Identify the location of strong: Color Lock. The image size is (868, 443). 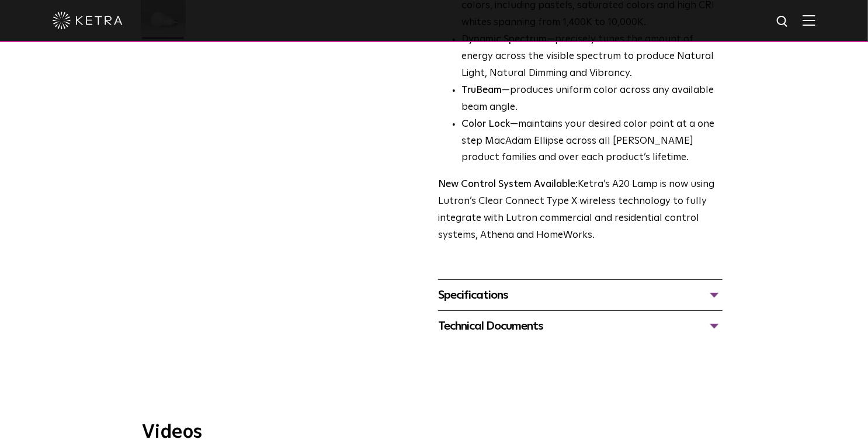
(486, 124).